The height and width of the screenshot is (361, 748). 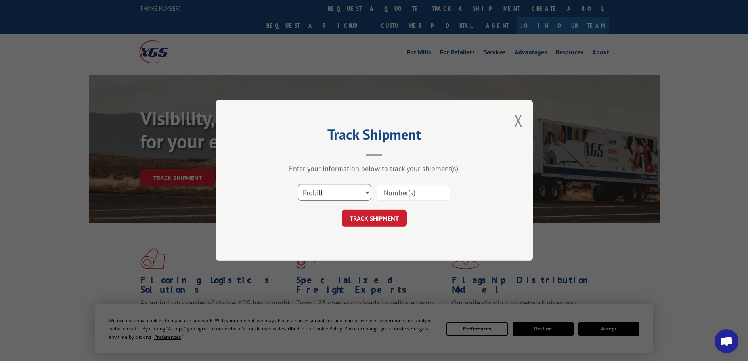 I want to click on input: Number(s), so click(x=414, y=193).